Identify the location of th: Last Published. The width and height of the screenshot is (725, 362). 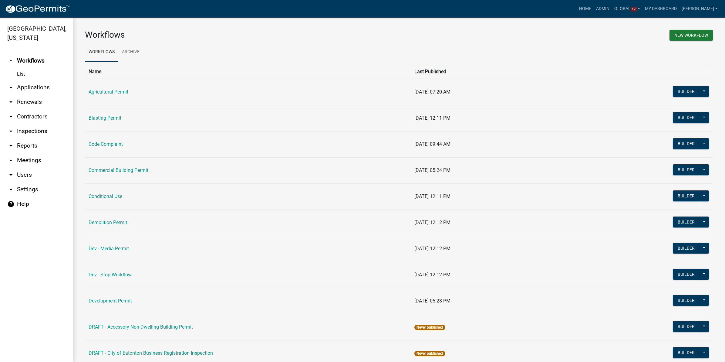
(507, 71).